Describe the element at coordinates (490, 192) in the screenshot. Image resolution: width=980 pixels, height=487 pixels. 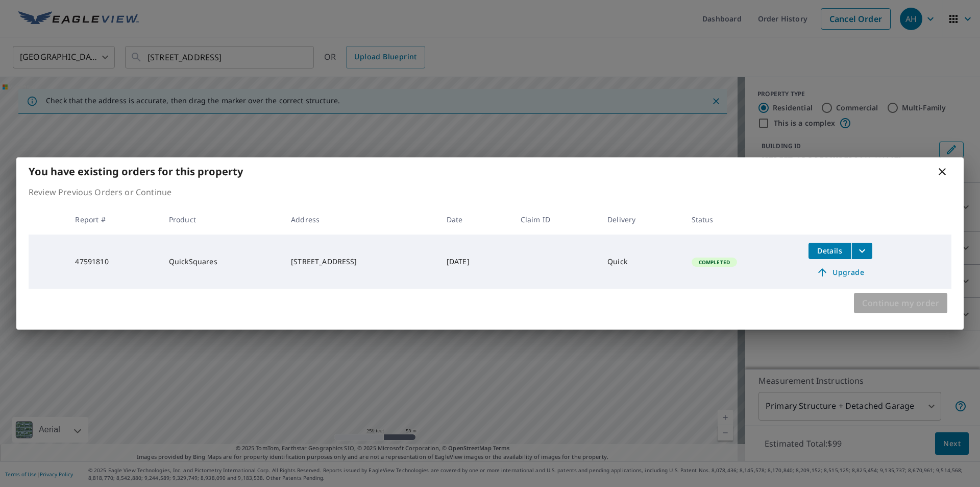
I see `p: Review Previous Orders or Continue` at that location.